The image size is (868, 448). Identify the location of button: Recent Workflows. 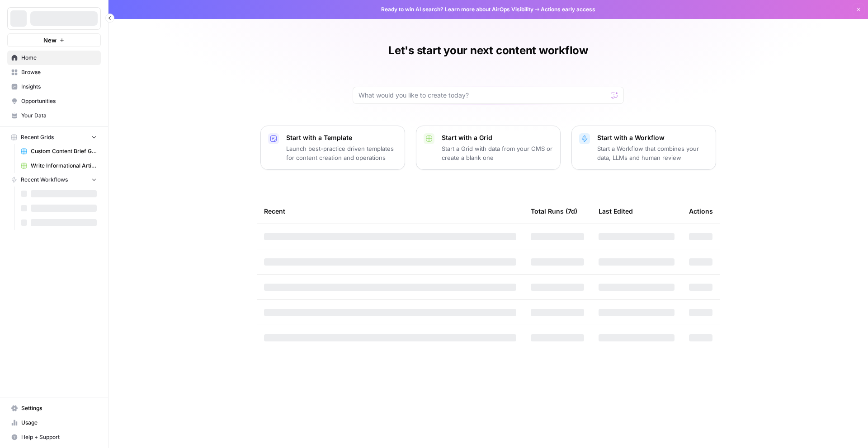
(54, 180).